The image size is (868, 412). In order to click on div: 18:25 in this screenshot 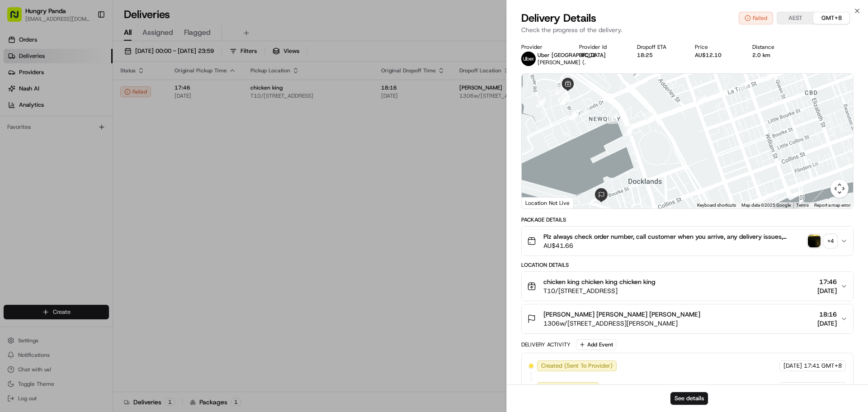, I will do `click(659, 55)`.